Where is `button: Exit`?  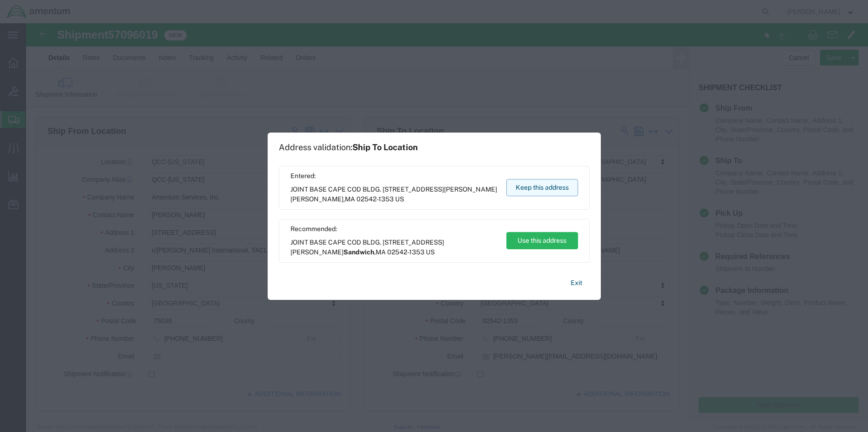
button: Exit is located at coordinates (576, 283).